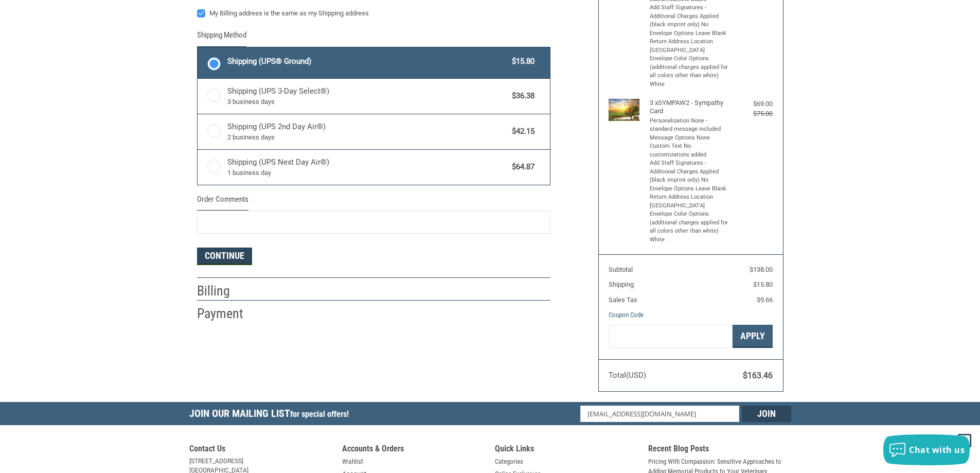 The height and width of the screenshot is (473, 980). I want to click on span: 3 business days, so click(368, 102).